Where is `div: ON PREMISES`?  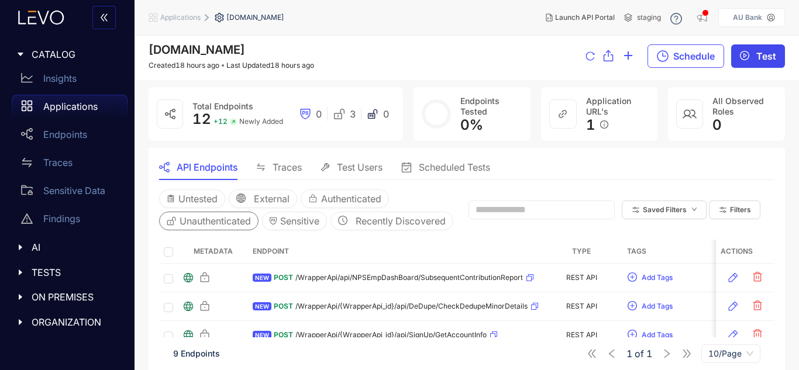 div: ON PREMISES is located at coordinates (67, 297).